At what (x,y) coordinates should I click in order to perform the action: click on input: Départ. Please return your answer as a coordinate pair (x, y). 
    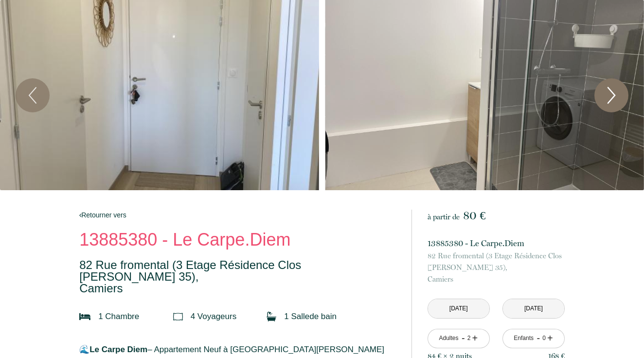
    Looking at the image, I should click on (533, 308).